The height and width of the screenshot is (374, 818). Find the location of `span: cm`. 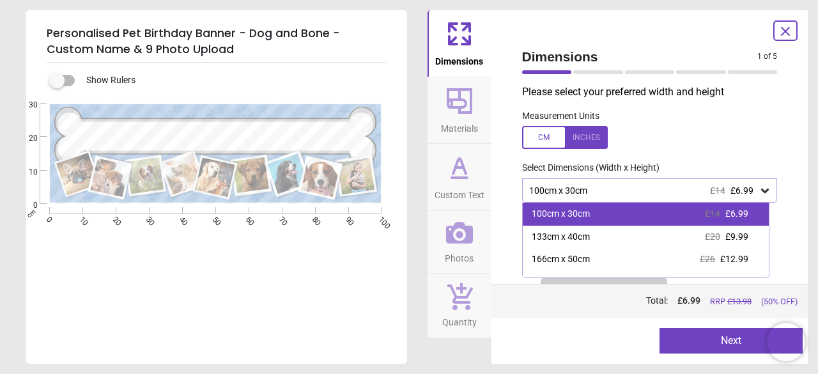

span: cm is located at coordinates (31, 213).